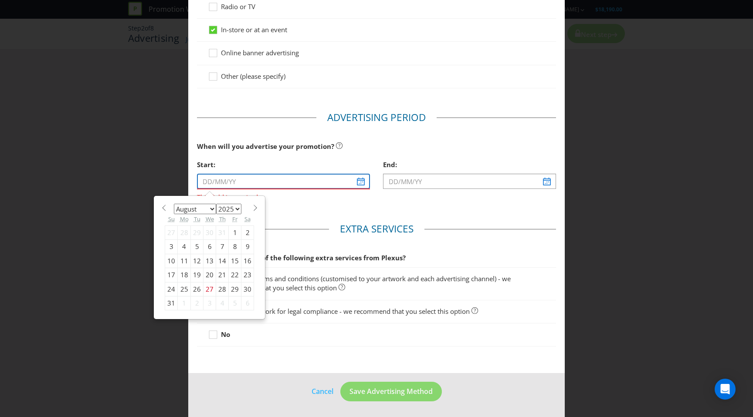 Image resolution: width=753 pixels, height=417 pixels. What do you see at coordinates (253, 76) in the screenshot?
I see `span: Other (please specify)` at bounding box center [253, 76].